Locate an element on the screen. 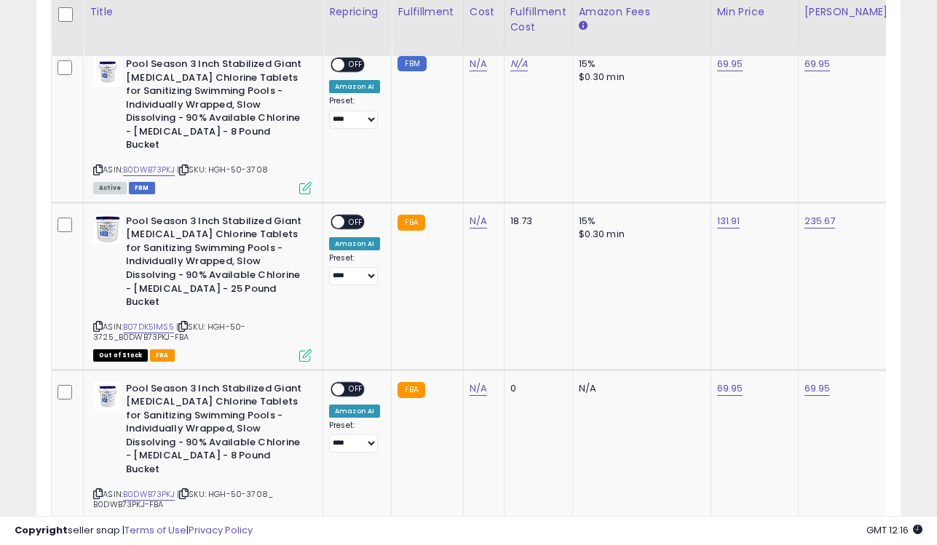 The image size is (937, 545). div: 18.73 is located at coordinates (536, 221).